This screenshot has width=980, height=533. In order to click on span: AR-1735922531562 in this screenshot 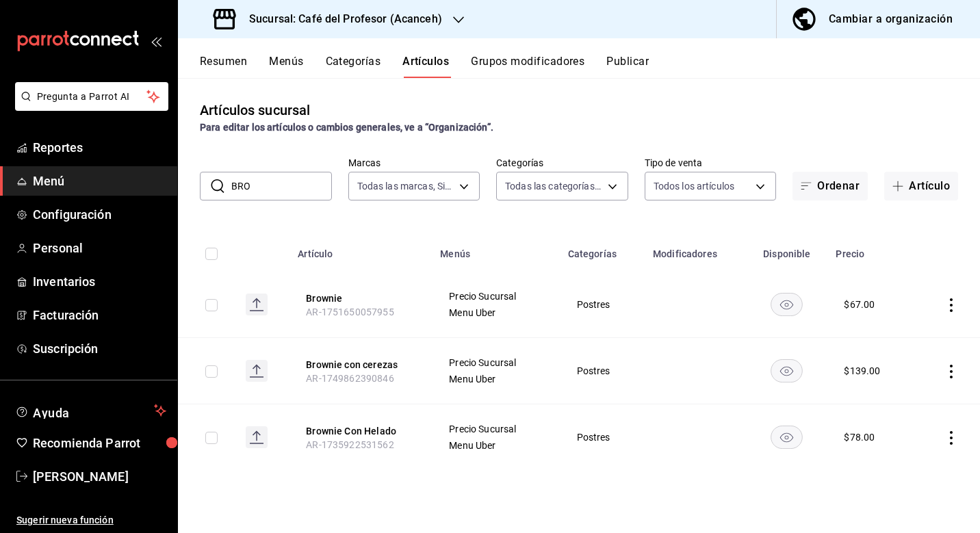, I will do `click(350, 444)`.